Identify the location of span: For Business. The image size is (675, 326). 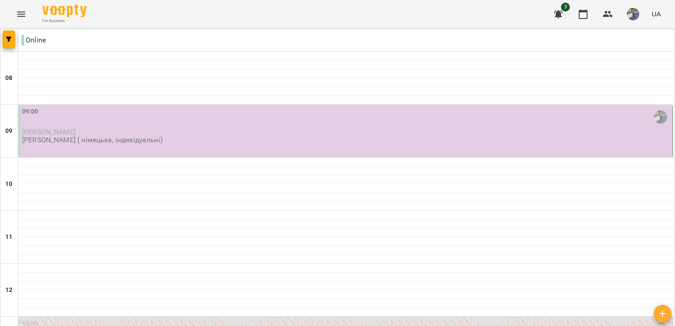
(65, 21).